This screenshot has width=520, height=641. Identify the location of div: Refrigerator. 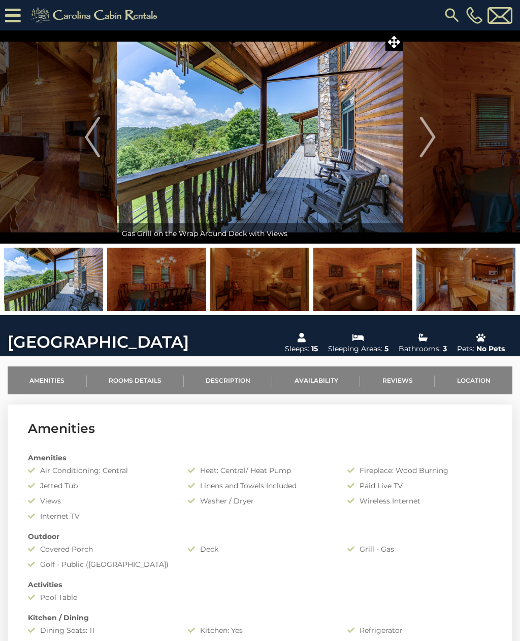
(419, 630).